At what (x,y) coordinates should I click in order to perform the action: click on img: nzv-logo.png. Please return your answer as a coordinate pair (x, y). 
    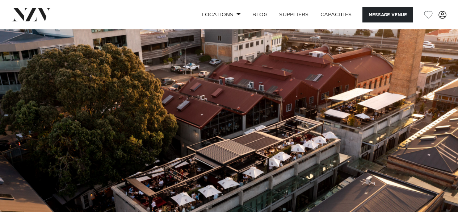
    Looking at the image, I should click on (31, 14).